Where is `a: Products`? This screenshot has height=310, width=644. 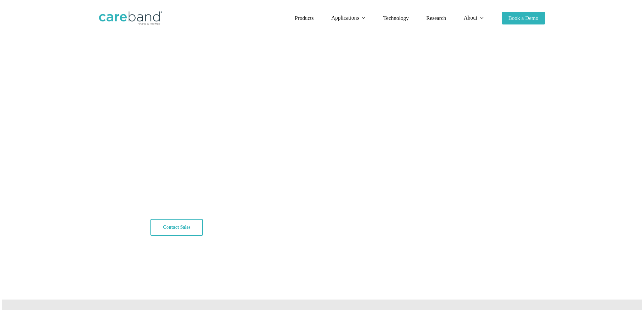 a: Products is located at coordinates (304, 18).